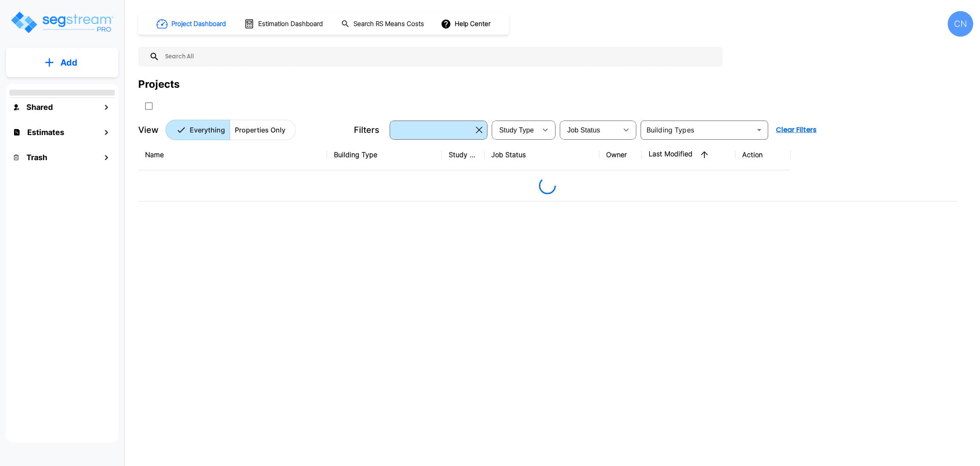  What do you see at coordinates (439, 56) in the screenshot?
I see `input: Search All` at bounding box center [439, 56].